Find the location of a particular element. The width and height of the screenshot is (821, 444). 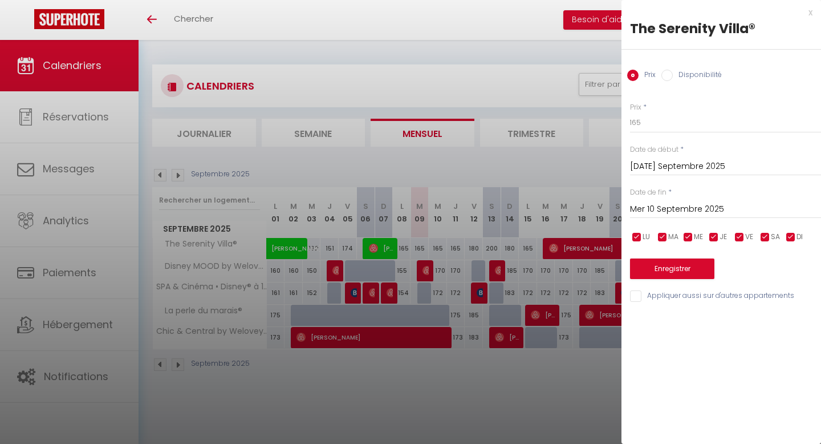

span: JE is located at coordinates (723, 237).